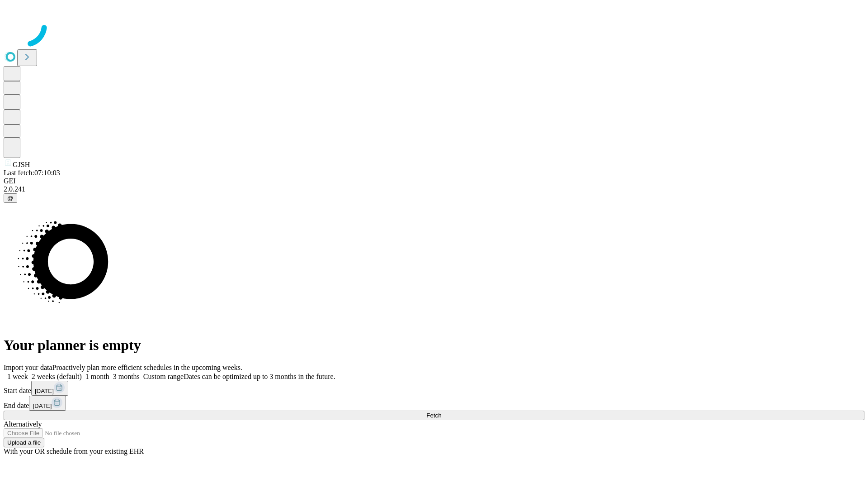  I want to click on span: 2 weeks (default), so click(57, 376).